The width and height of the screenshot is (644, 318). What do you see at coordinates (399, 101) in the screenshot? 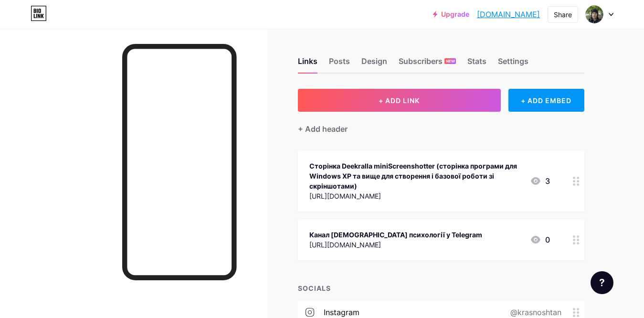
I see `span: + ADD LINK` at bounding box center [399, 101].